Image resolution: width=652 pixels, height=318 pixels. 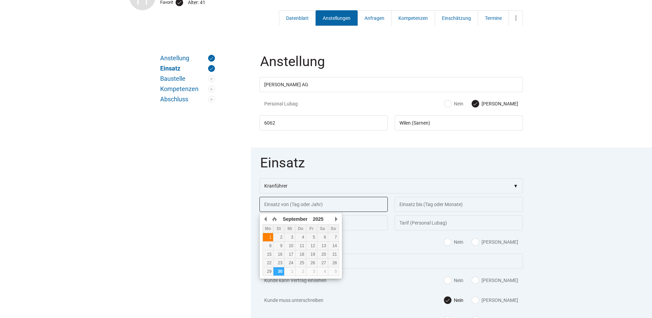 I want to click on input: Einsatz bis (Tag oder Monate), so click(x=458, y=204).